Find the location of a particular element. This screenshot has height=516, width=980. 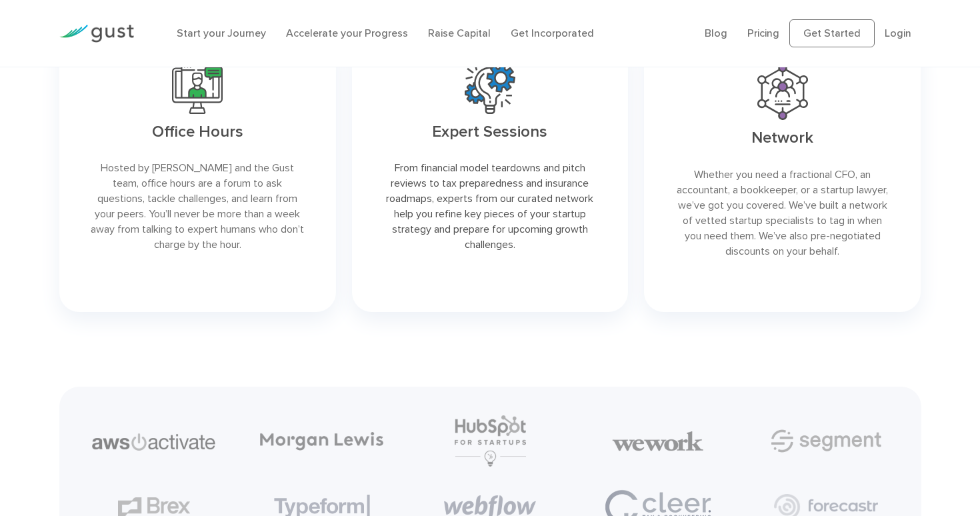

a: Start your Journey is located at coordinates (222, 33).